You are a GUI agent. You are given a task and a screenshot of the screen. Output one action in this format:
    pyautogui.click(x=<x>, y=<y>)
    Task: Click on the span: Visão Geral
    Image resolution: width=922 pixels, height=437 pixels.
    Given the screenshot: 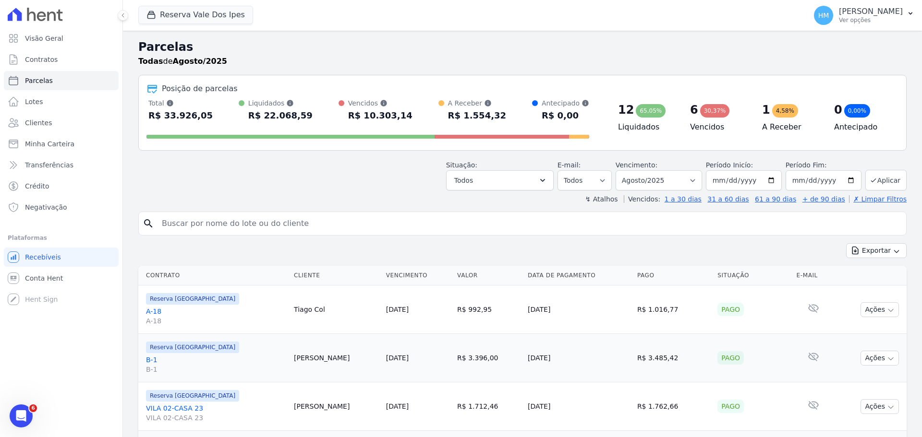 What is the action you would take?
    pyautogui.click(x=44, y=38)
    